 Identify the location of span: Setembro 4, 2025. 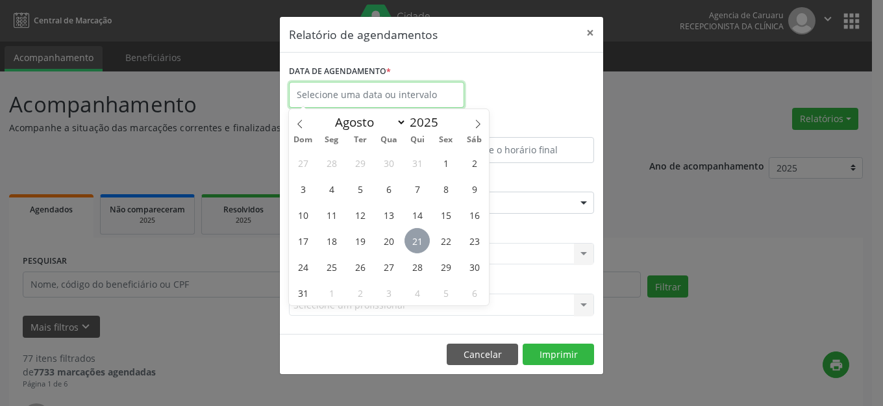
(417, 292).